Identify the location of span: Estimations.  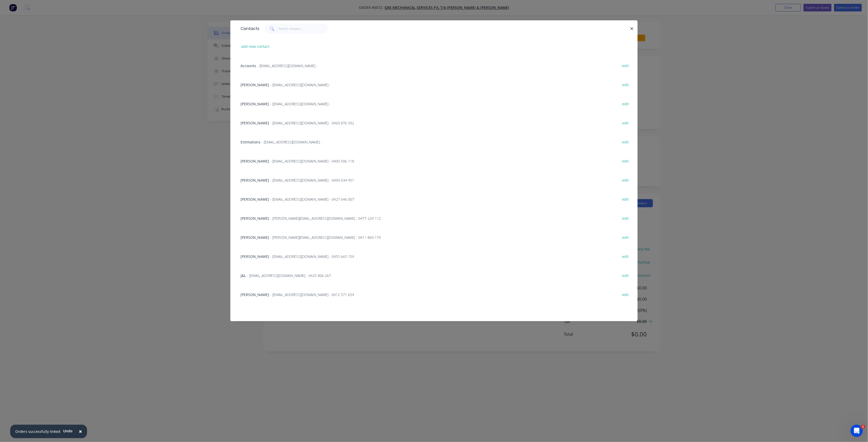
(250, 142).